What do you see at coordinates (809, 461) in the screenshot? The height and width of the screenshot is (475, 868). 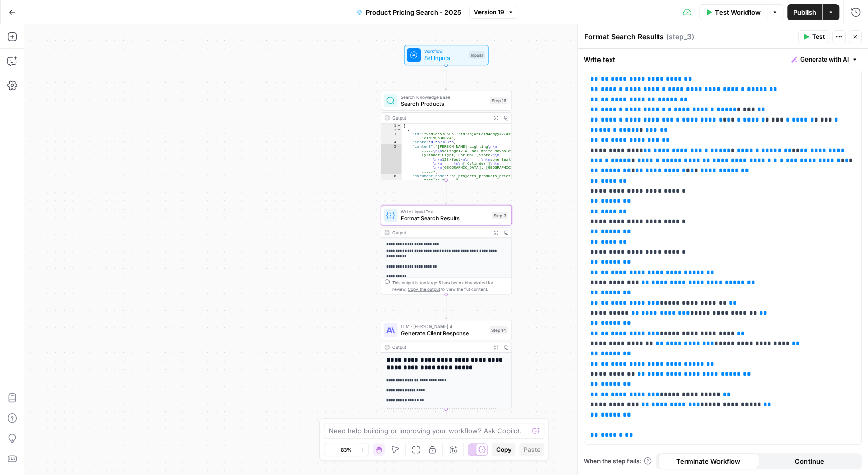 I see `button: Continue` at bounding box center [809, 461].